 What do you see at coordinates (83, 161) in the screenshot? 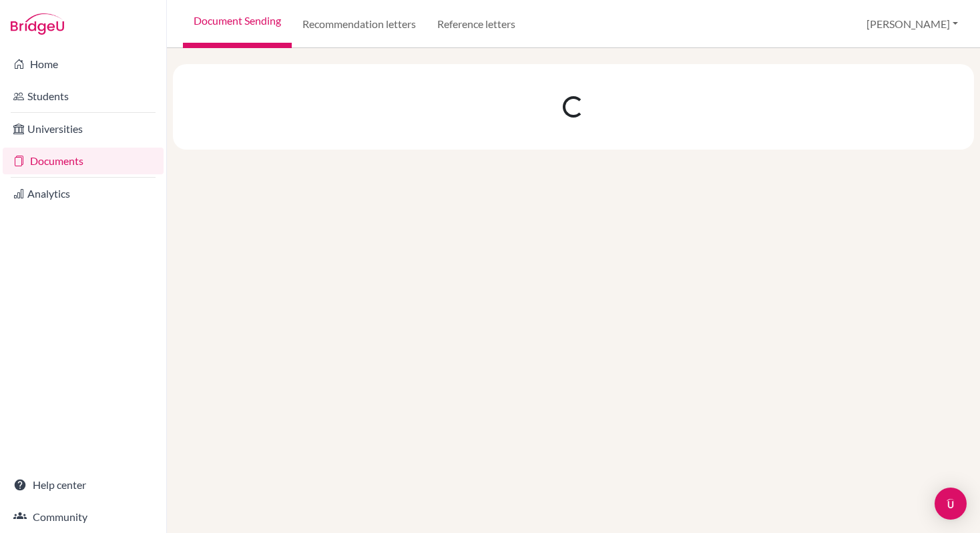
I see `a: Documents` at bounding box center [83, 161].